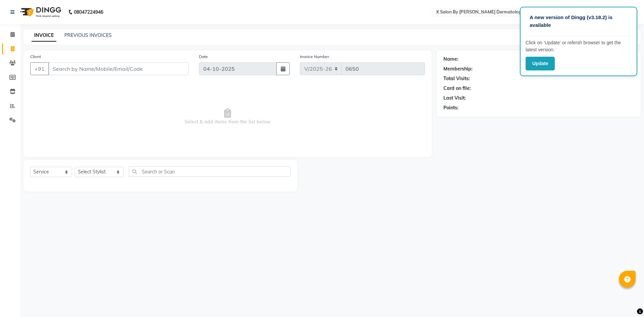 The height and width of the screenshot is (317, 644). What do you see at coordinates (579, 21) in the screenshot?
I see `p: A new version of Dingg (v3.18.2) is available` at bounding box center [579, 21].